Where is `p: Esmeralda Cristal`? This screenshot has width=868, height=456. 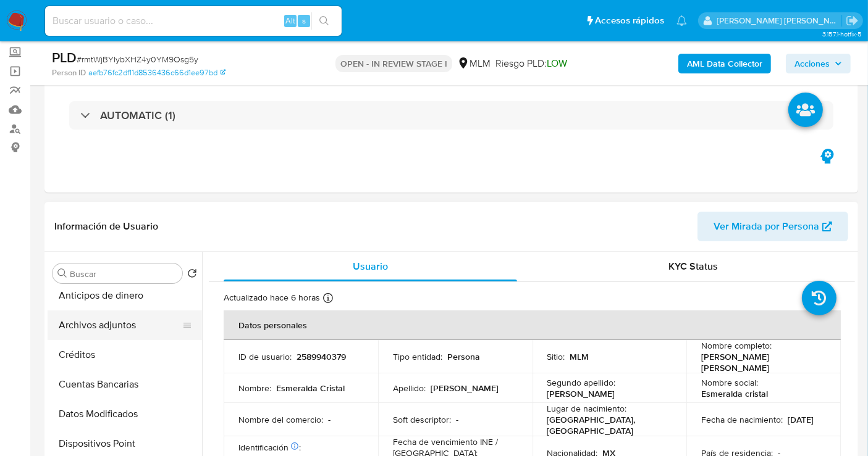 p: Esmeralda Cristal is located at coordinates (310, 388).